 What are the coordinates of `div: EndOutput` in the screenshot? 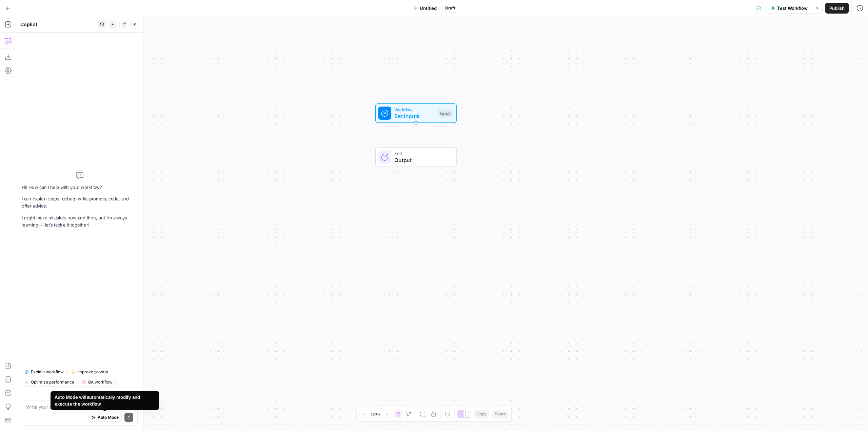 It's located at (416, 158).